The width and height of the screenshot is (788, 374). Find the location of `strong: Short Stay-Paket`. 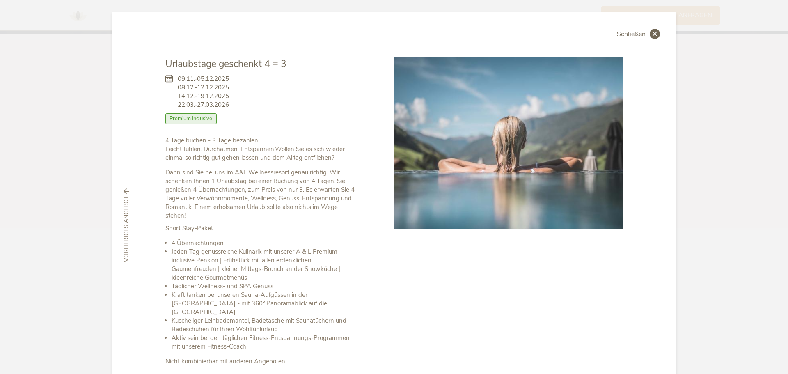

strong: Short Stay-Paket is located at coordinates (189, 228).